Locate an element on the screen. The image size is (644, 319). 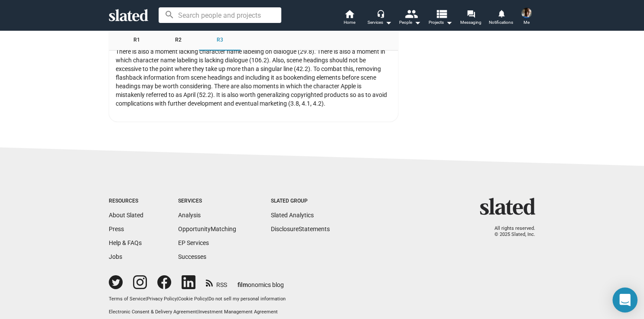
a: Jobs is located at coordinates (115, 257).